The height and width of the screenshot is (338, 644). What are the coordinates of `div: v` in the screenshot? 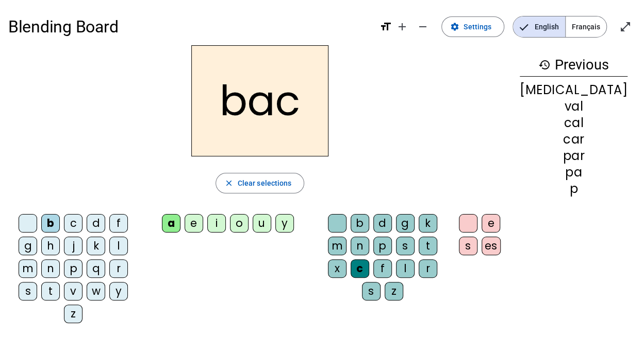 It's located at (73, 291).